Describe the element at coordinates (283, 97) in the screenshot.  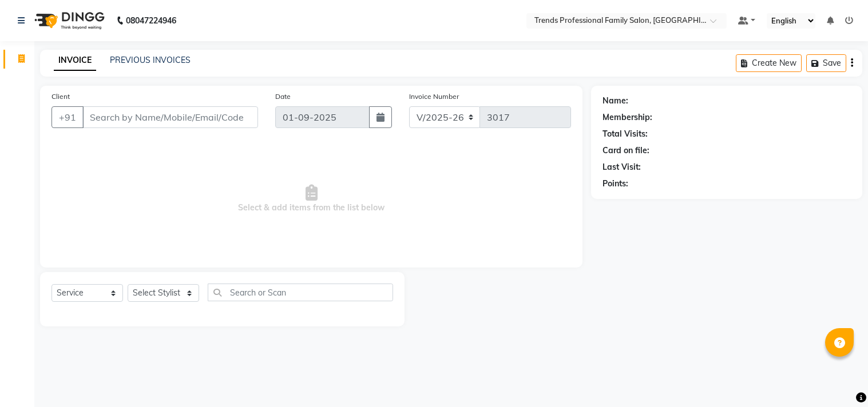
I see `label: Date` at that location.